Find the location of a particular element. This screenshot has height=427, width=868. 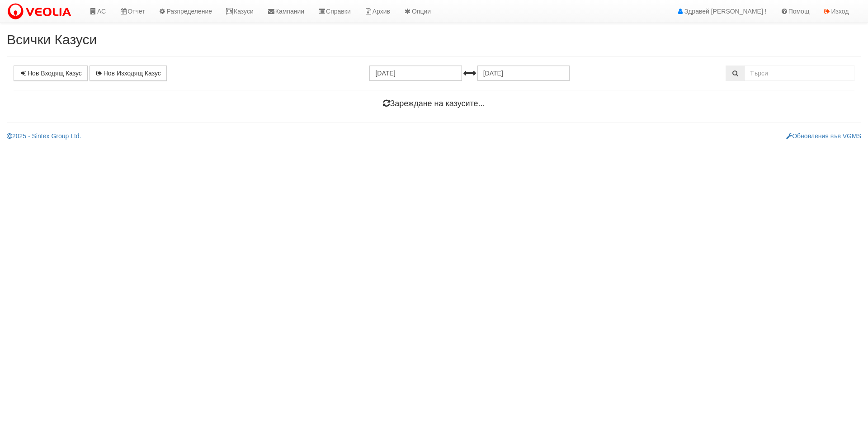

a: 2025 - Sintex Group Ltd. is located at coordinates (44, 136).